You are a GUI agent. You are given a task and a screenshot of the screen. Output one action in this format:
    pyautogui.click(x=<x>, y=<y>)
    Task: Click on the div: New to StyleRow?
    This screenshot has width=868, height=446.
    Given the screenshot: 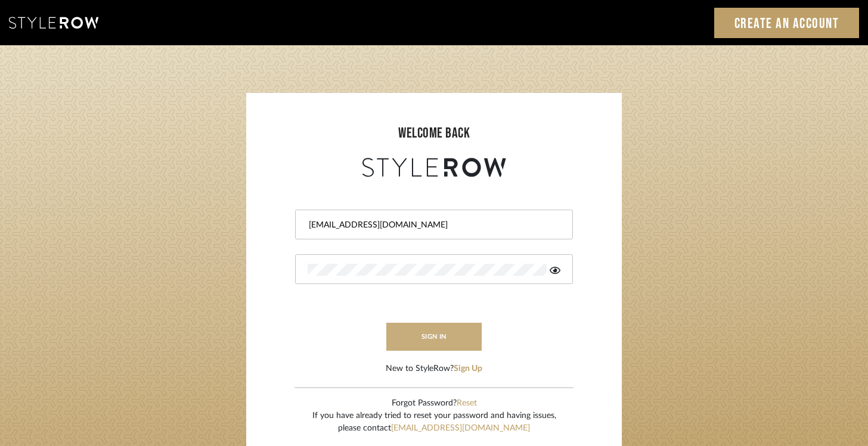 What is the action you would take?
    pyautogui.click(x=434, y=369)
    